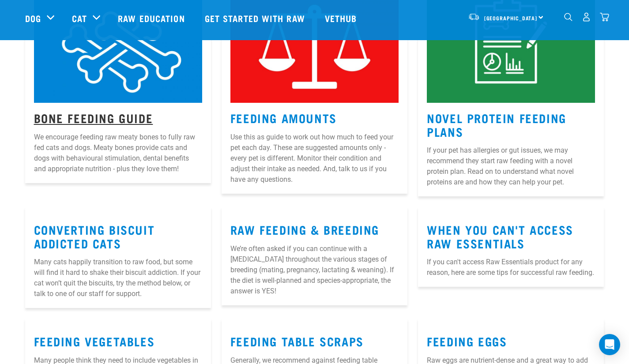  What do you see at coordinates (604, 17) in the screenshot?
I see `img: home-icon@2x.png` at bounding box center [604, 17].